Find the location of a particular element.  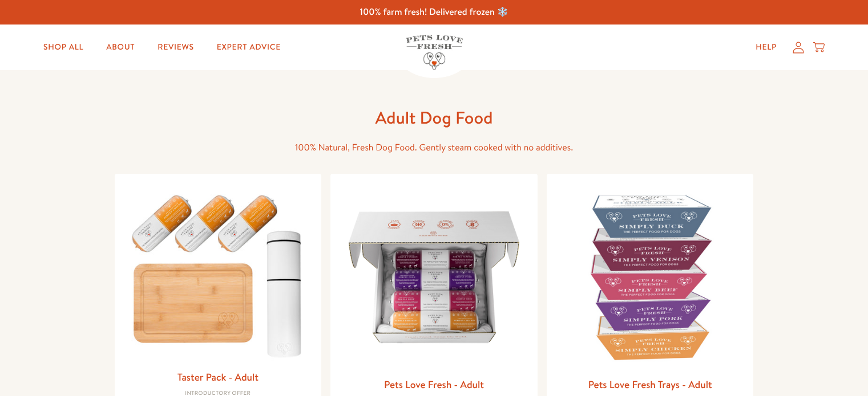

a: Shop All is located at coordinates (63, 48).